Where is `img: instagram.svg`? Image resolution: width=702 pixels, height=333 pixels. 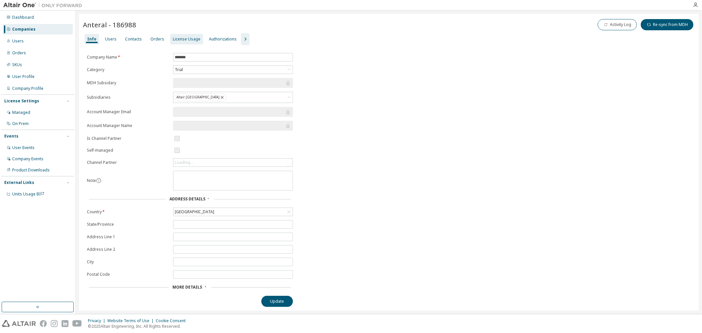
img: instagram.svg is located at coordinates (54, 324).